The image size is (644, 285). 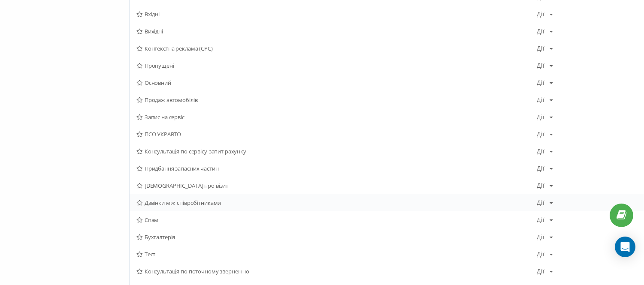 I want to click on span: Пропущені, so click(x=336, y=65).